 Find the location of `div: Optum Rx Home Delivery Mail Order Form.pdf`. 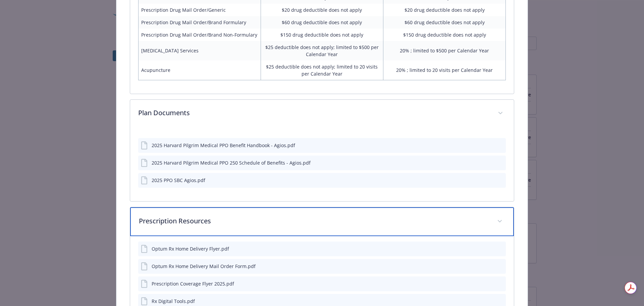

div: Optum Rx Home Delivery Mail Order Form.pdf is located at coordinates (204, 266).